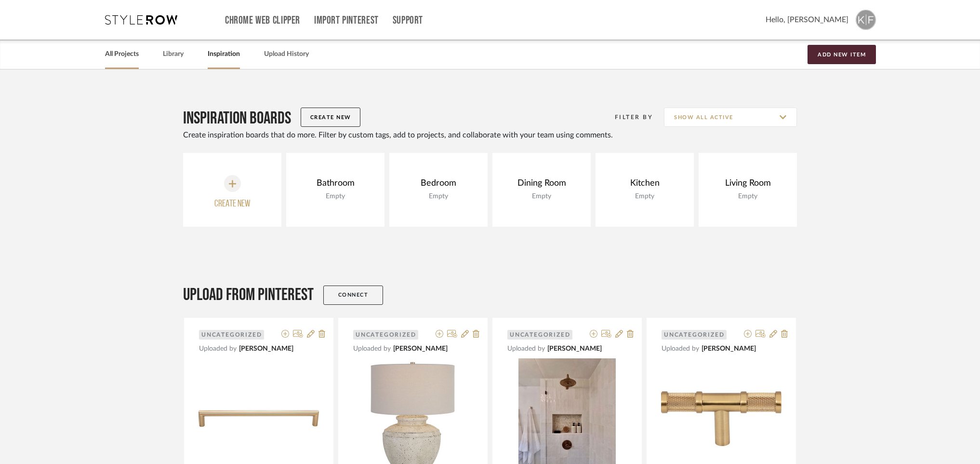 Image resolution: width=980 pixels, height=464 pixels. What do you see at coordinates (645, 190) in the screenshot?
I see `a: KitchenEmpty` at bounding box center [645, 190].